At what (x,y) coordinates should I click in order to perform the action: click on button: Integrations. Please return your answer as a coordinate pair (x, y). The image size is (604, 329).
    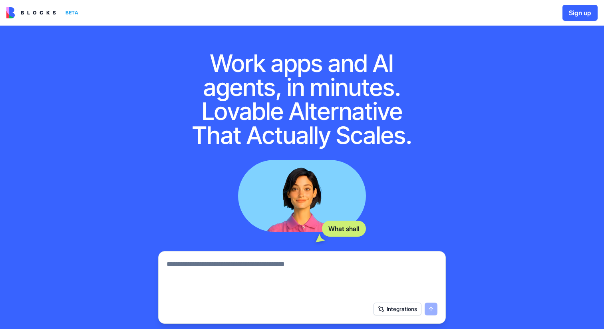
    Looking at the image, I should click on (398, 309).